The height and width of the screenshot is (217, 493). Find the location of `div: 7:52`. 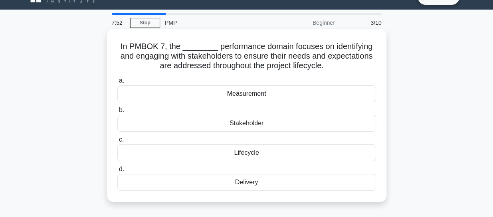

div: 7:52 is located at coordinates (119, 23).